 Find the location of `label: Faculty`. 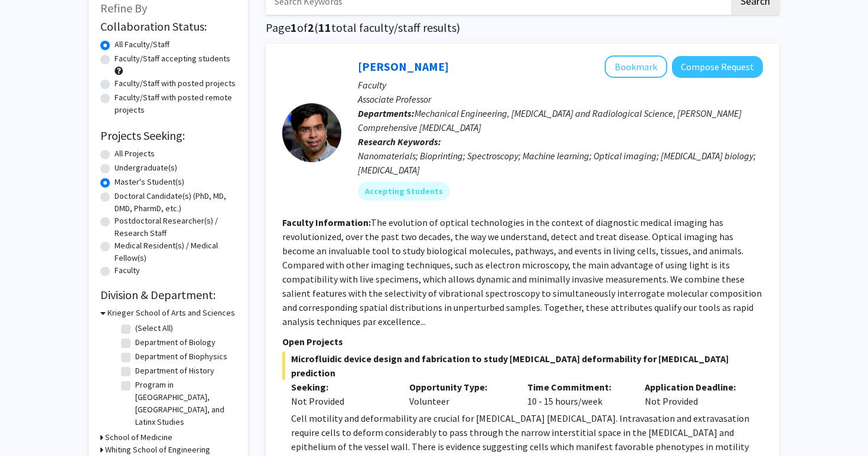

label: Faculty is located at coordinates (127, 270).